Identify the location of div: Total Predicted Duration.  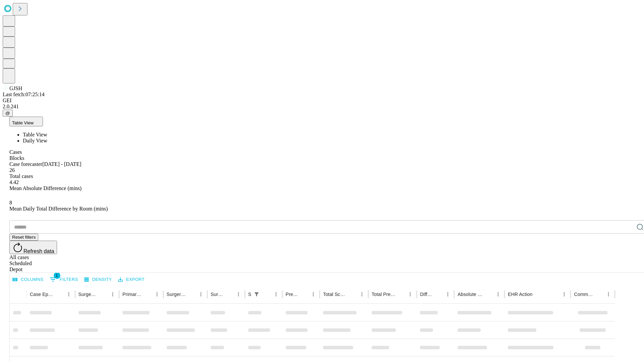
(383, 295).